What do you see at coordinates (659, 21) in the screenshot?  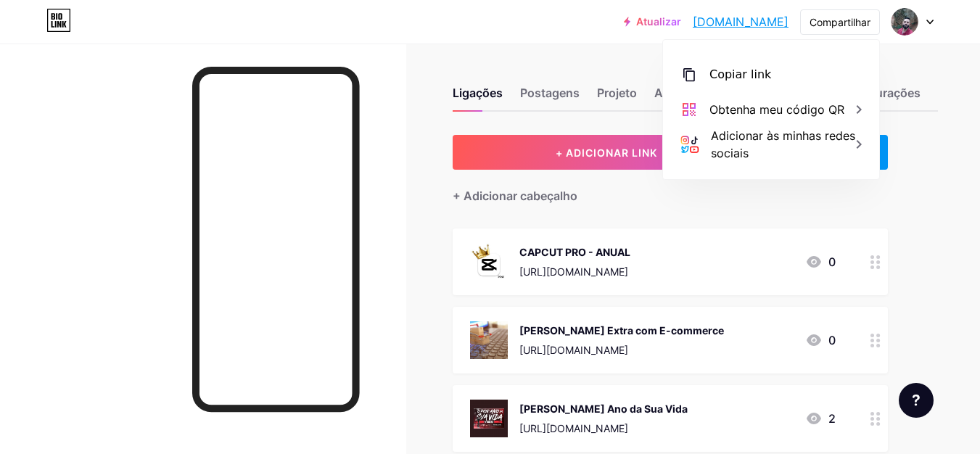 I see `font: Atualizar` at bounding box center [659, 21].